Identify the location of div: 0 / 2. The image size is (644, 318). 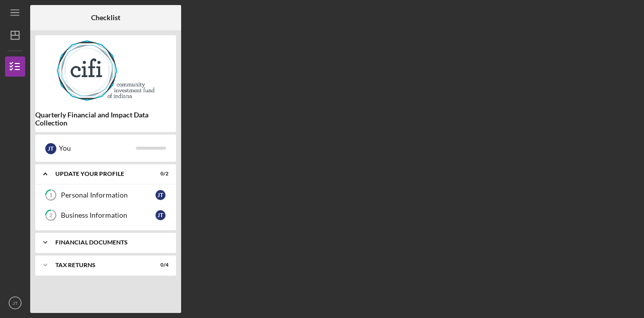
(159, 174).